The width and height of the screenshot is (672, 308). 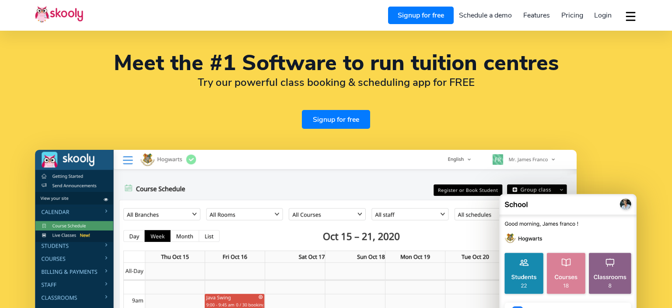 What do you see at coordinates (537, 15) in the screenshot?
I see `a: Features` at bounding box center [537, 15].